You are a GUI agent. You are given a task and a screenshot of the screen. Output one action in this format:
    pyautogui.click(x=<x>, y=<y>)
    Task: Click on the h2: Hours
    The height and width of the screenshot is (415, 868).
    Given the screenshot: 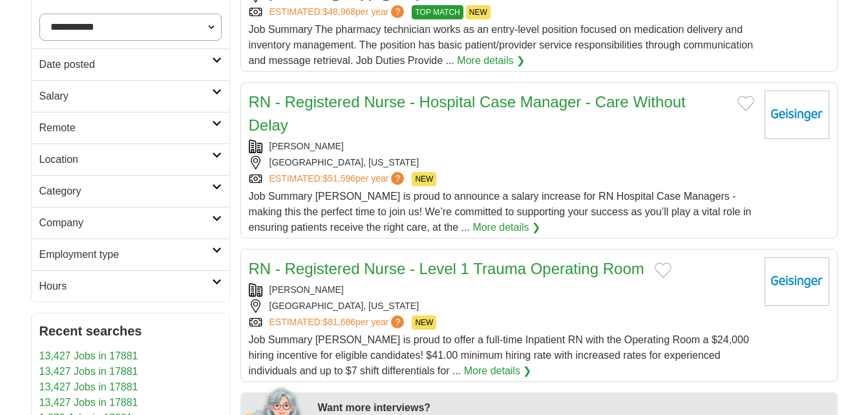 What is the action you would take?
    pyautogui.click(x=125, y=287)
    